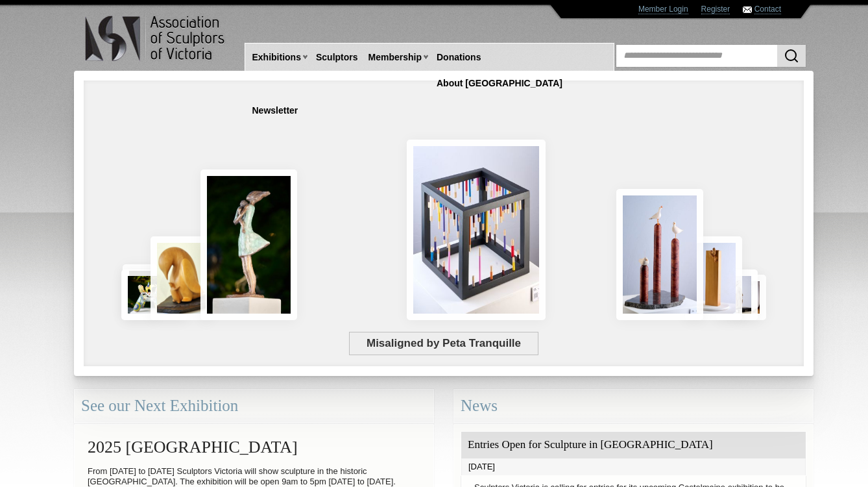 The image size is (868, 487). Describe the element at coordinates (276, 57) in the screenshot. I see `a: Exhibitions` at that location.